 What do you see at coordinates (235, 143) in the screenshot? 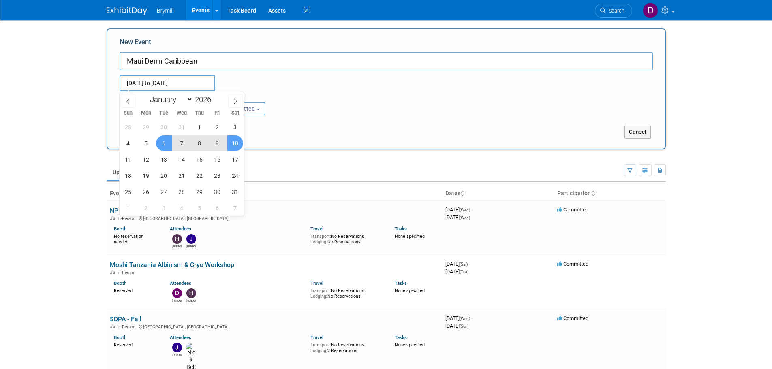
I see `span: January 10, 2026` at bounding box center [235, 143].